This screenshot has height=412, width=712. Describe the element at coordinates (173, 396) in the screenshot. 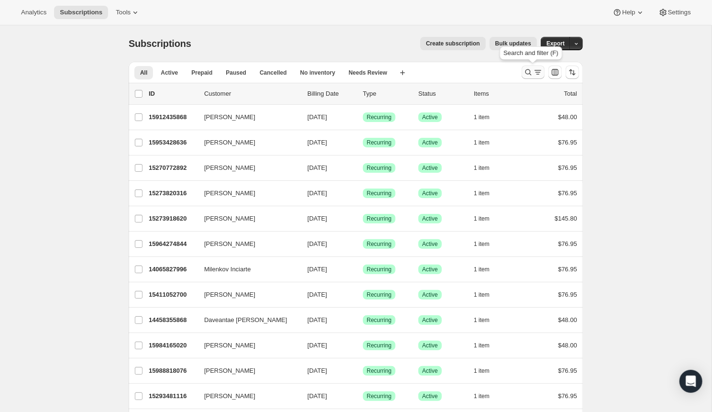

I see `p: 15293481116` at that location.